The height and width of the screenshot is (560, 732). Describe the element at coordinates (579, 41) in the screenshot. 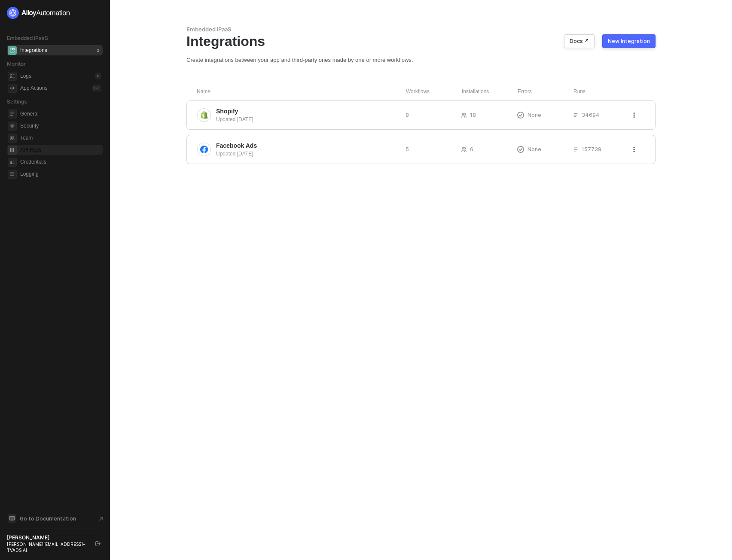

I see `div: Docs ↗` at that location.